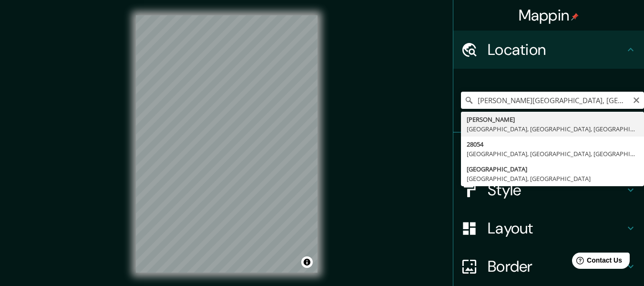 The width and height of the screenshot is (644, 286). I want to click on button: Clear, so click(636, 100).